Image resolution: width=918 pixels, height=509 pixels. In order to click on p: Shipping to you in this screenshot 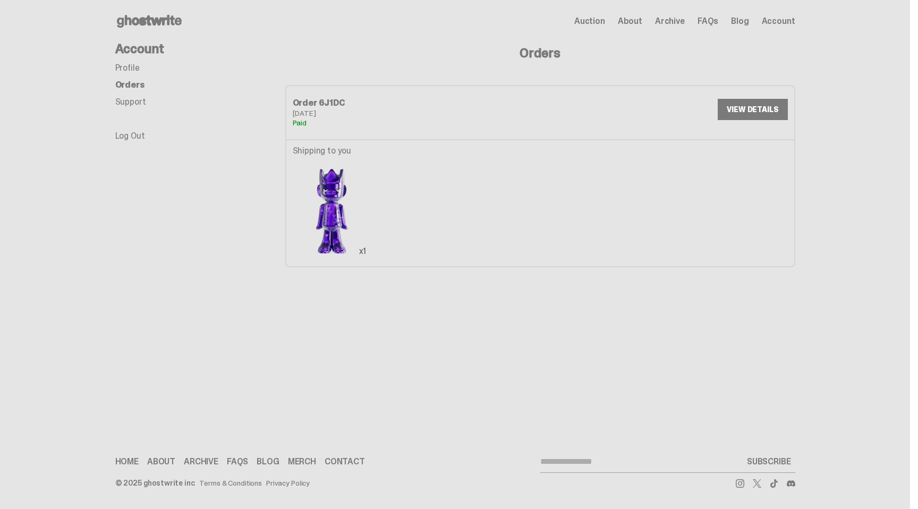, I will do `click(332, 151)`.